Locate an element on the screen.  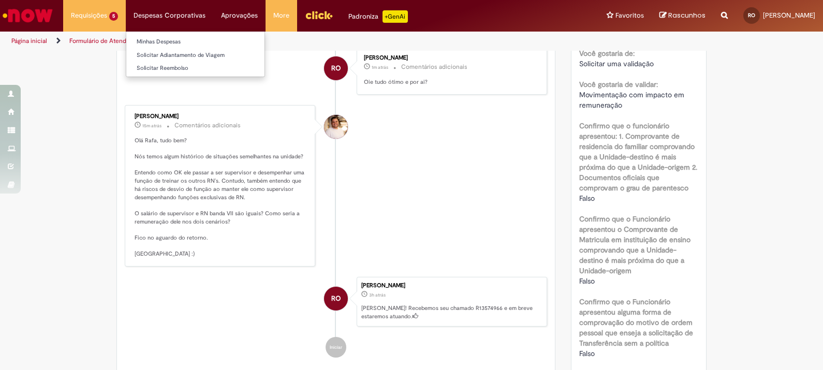
span: Solicitar uma validação is located at coordinates (616, 64).